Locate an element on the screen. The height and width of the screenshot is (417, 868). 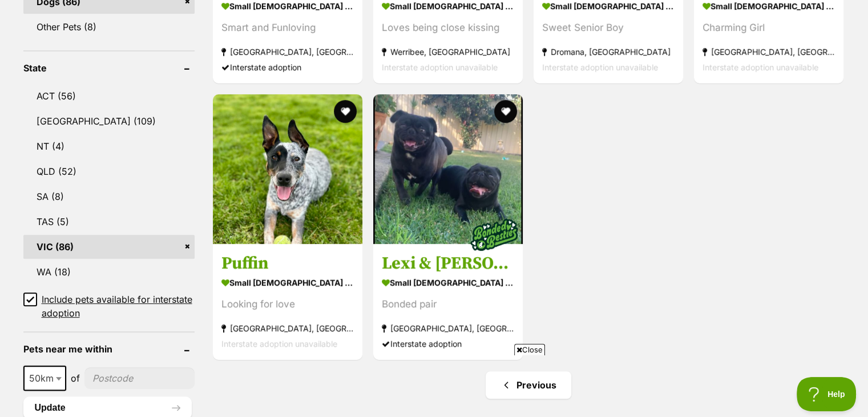
a: WA (18) is located at coordinates (109, 272).